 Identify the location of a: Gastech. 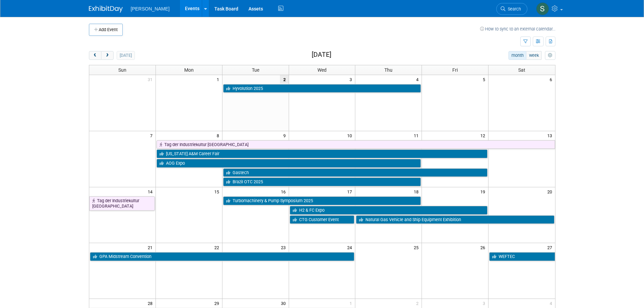
(355, 173).